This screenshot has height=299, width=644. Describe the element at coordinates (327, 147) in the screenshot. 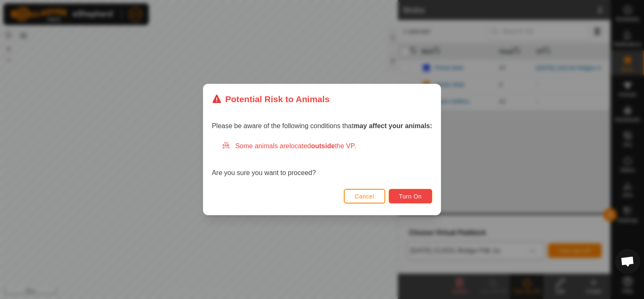

I see `div: Some animals are` at that location.